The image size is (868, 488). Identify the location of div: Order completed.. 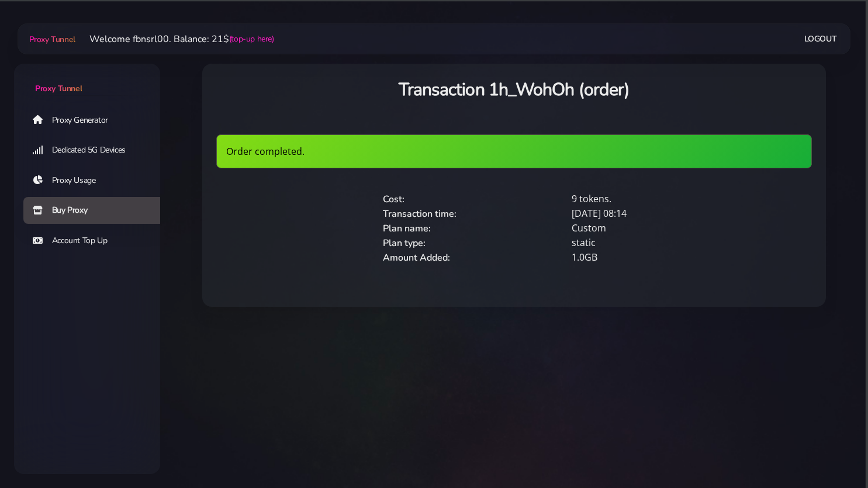
(514, 152).